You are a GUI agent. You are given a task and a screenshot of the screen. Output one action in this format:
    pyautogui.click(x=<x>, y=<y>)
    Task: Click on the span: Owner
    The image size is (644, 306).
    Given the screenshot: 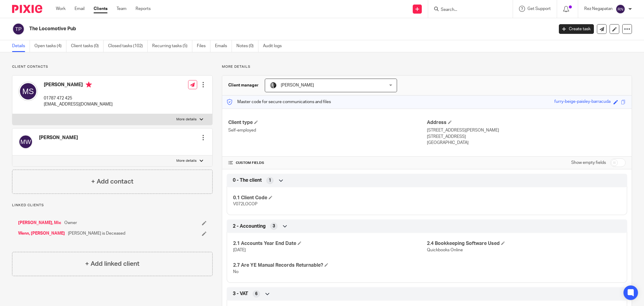 What is the action you would take?
    pyautogui.click(x=71, y=223)
    